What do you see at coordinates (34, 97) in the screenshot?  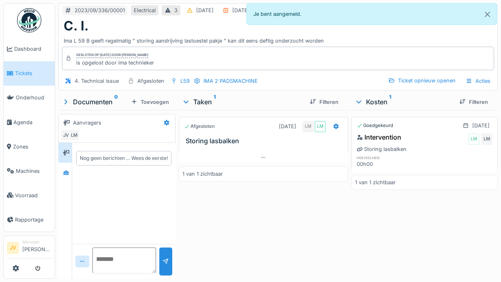 I see `span: Onderhoud` at bounding box center [34, 97].